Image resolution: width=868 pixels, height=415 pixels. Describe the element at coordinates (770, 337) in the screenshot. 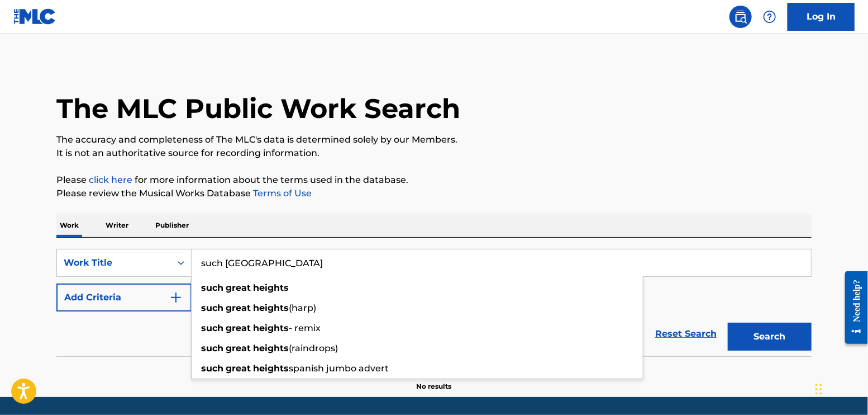

I see `button: Search` at that location.